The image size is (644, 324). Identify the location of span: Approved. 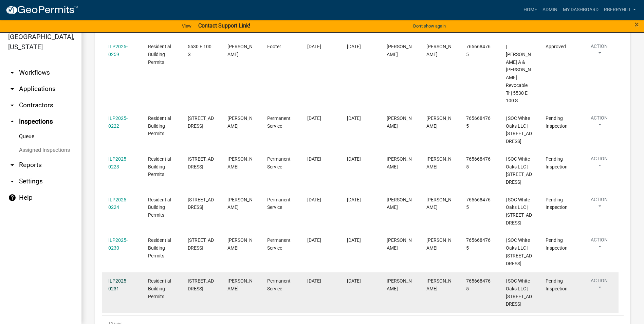
(556, 47).